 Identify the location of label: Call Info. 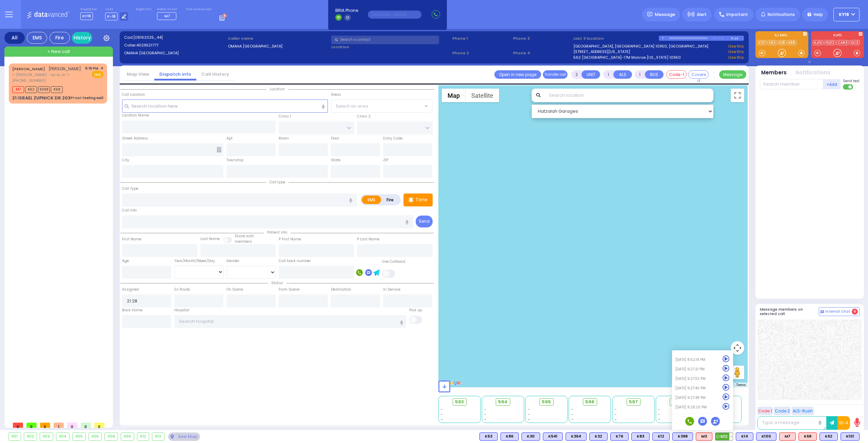
(129, 211).